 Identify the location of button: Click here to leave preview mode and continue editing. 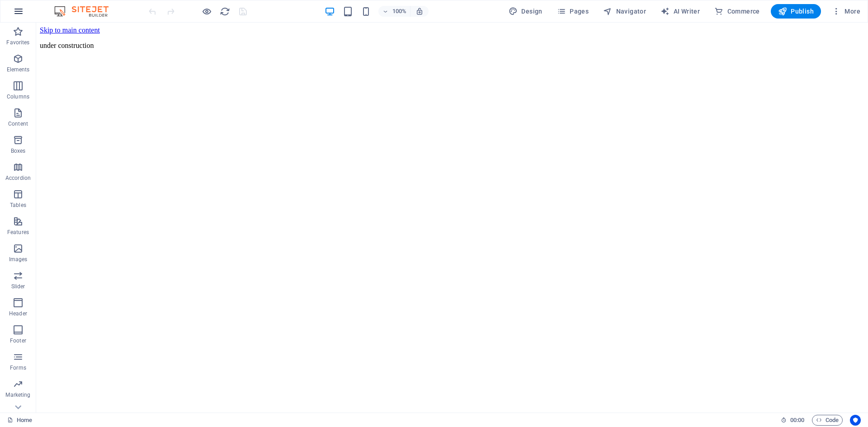
(207, 11).